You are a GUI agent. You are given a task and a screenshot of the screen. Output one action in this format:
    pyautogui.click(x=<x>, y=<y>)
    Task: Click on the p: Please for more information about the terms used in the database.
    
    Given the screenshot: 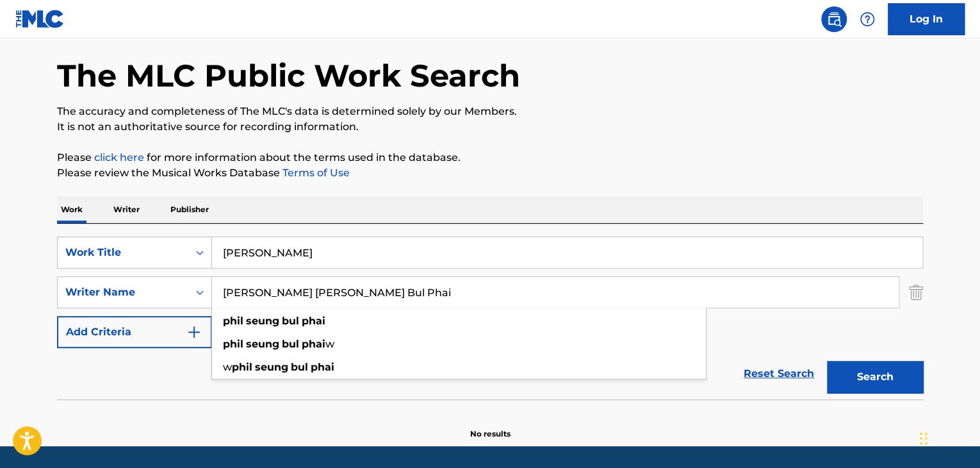 What is the action you would take?
    pyautogui.click(x=490, y=158)
    